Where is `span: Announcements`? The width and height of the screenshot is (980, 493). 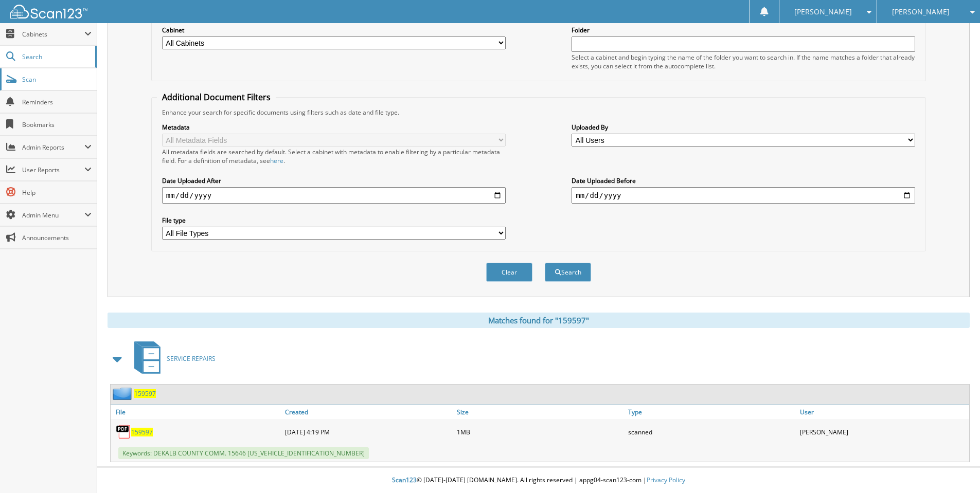
span: Announcements is located at coordinates (57, 238).